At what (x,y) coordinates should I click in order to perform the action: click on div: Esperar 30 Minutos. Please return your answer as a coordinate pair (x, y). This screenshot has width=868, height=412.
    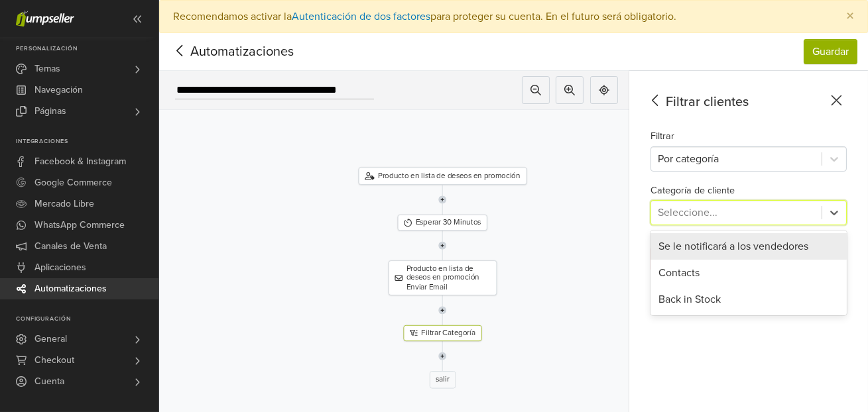
    Looking at the image, I should click on (442, 222).